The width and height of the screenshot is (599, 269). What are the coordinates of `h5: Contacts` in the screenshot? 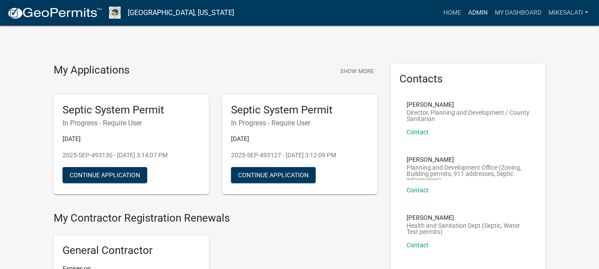 It's located at (468, 79).